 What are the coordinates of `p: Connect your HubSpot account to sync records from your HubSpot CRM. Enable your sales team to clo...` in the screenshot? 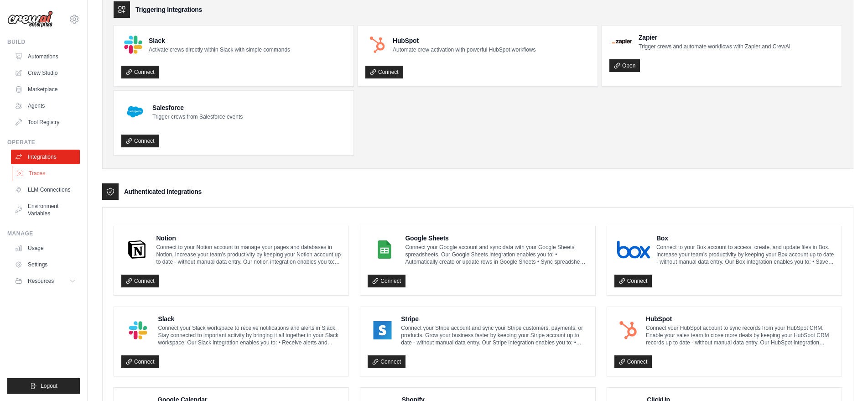 It's located at (740, 336).